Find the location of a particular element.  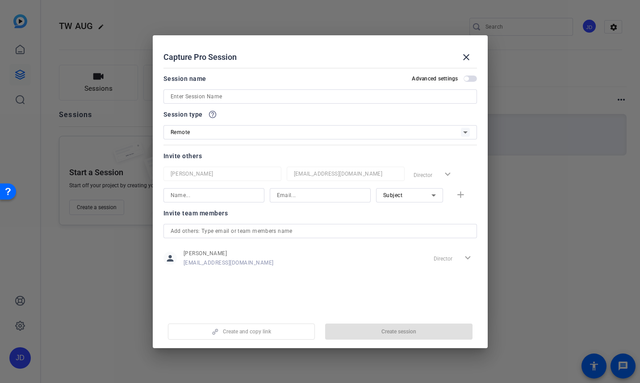

span: Remote is located at coordinates (181, 132).